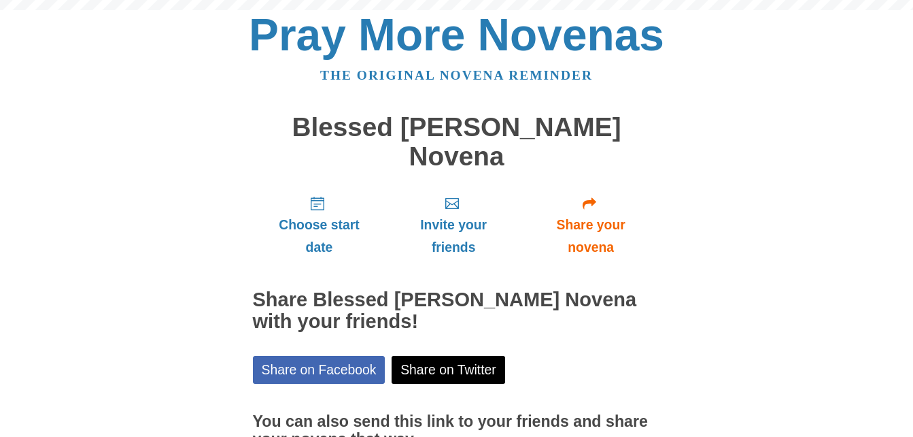 The height and width of the screenshot is (437, 913). I want to click on span: Choose start date, so click(320, 236).